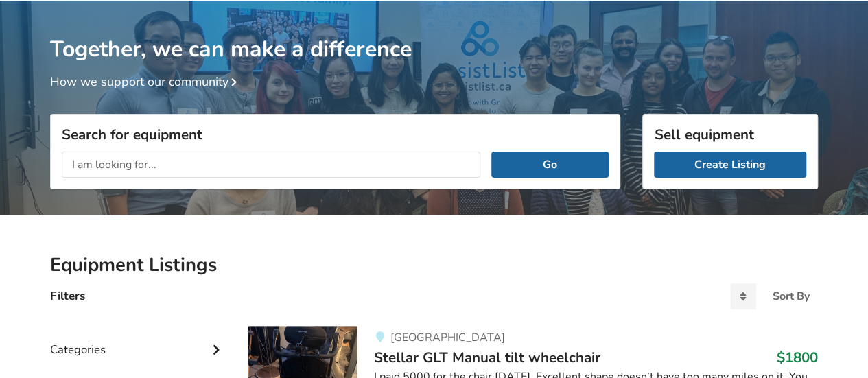 The image size is (868, 378). What do you see at coordinates (138, 339) in the screenshot?
I see `div: Categories` at bounding box center [138, 339].